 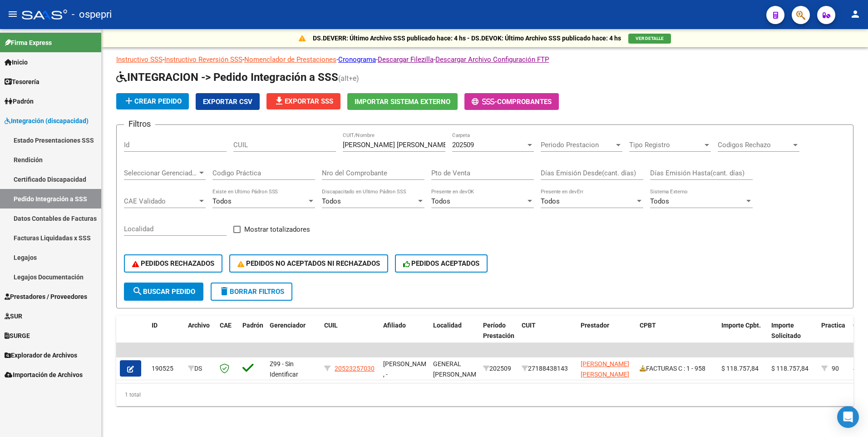 What do you see at coordinates (200, 336) in the screenshot?
I see `datatable-header-cell: Archivo` at bounding box center [200, 336].